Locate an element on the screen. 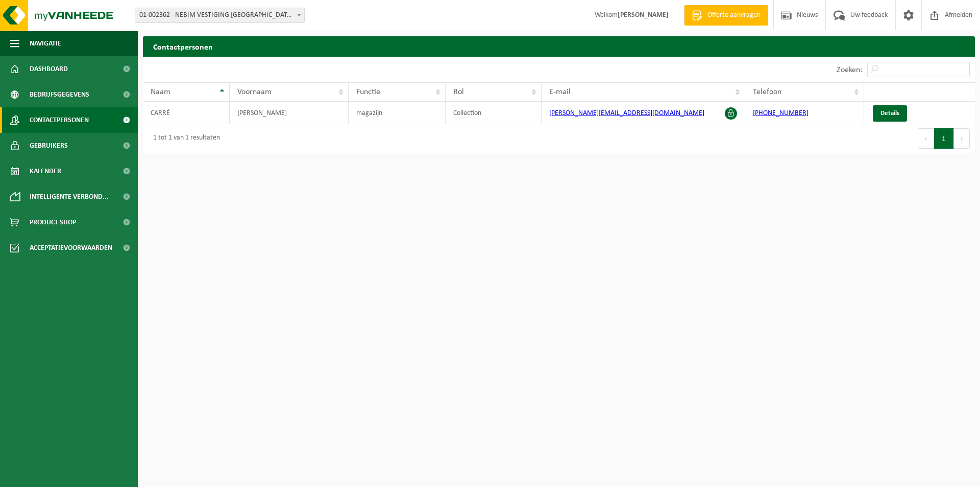 The height and width of the screenshot is (487, 980). span: Voornaam is located at coordinates (255, 92).